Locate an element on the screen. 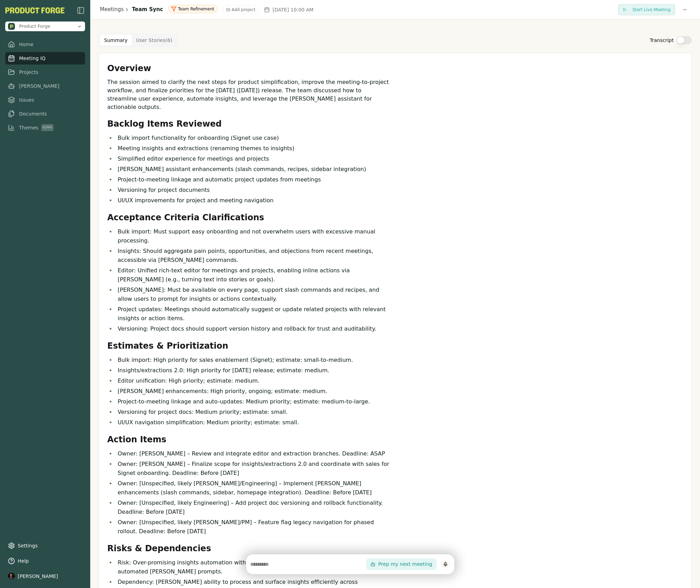 The image size is (700, 588). a: Projects is located at coordinates (45, 73).